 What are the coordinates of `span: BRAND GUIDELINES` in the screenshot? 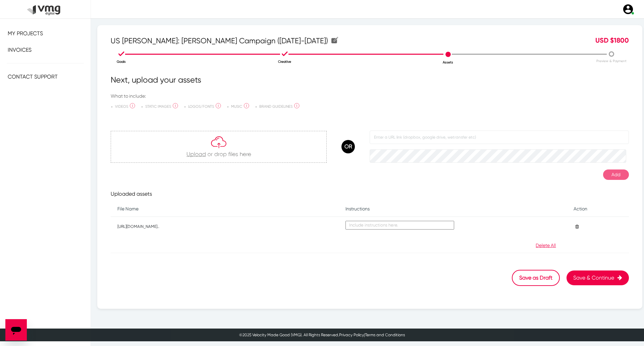 It's located at (275, 106).